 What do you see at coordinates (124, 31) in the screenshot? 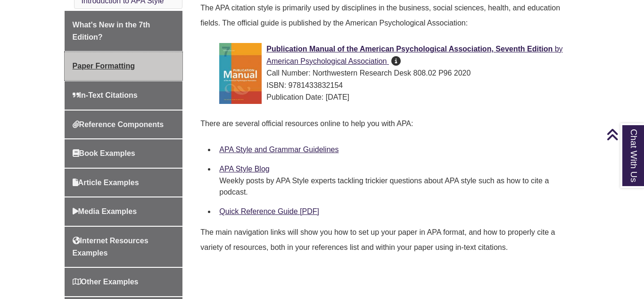
I see `a: What's New in the 7th Edition?` at bounding box center [124, 31].